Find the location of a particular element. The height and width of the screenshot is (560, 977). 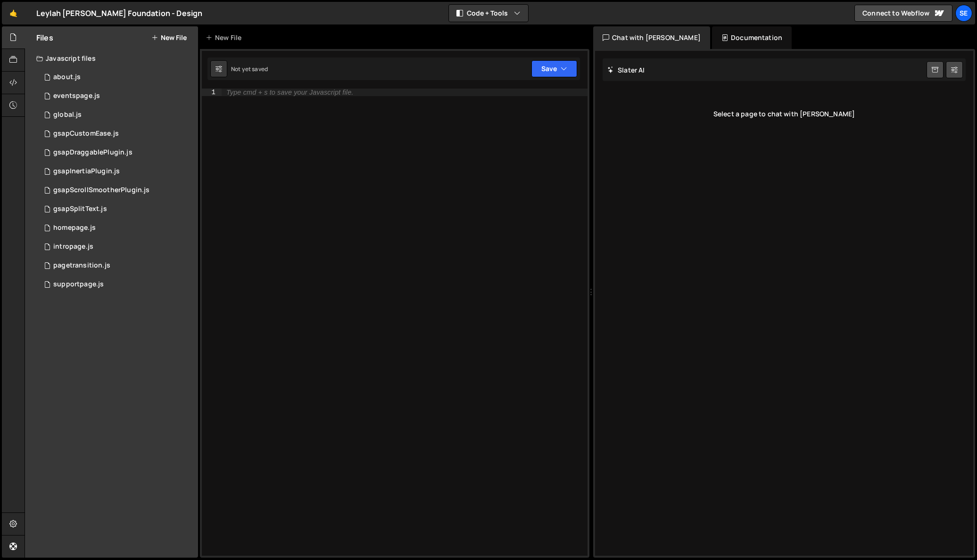

button: Save is located at coordinates (554, 69).